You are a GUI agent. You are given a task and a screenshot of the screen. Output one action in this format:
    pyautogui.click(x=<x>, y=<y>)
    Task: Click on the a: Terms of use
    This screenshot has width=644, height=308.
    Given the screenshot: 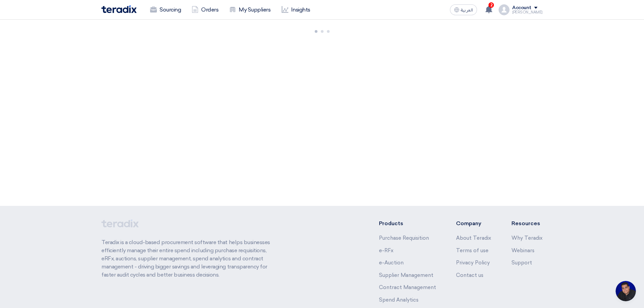 What is the action you would take?
    pyautogui.click(x=473, y=251)
    